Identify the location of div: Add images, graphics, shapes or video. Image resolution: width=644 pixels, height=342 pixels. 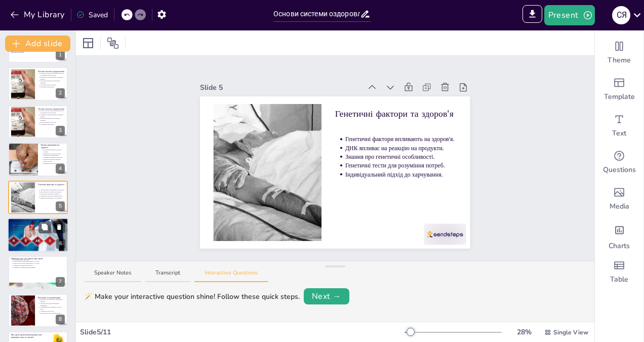
(619, 198).